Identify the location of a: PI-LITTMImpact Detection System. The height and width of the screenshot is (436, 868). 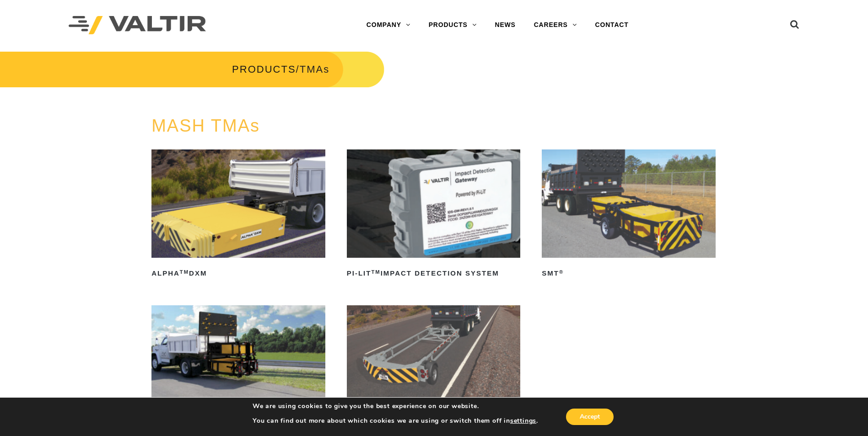
(434, 215).